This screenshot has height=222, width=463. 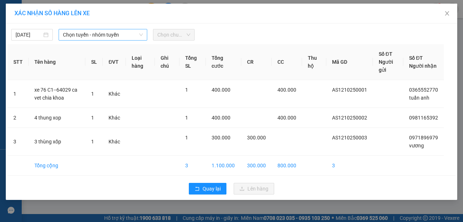 What do you see at coordinates (197, 189) in the screenshot?
I see `span: rollback` at bounding box center [197, 189].